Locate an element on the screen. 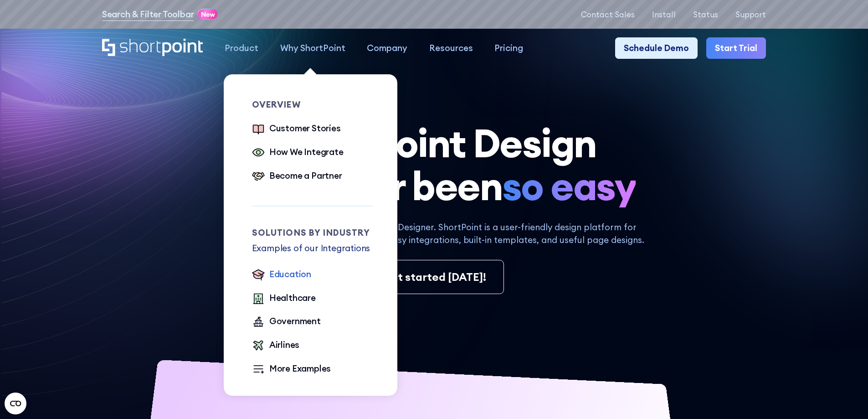 The width and height of the screenshot is (868, 419). a: Home is located at coordinates (152, 48).